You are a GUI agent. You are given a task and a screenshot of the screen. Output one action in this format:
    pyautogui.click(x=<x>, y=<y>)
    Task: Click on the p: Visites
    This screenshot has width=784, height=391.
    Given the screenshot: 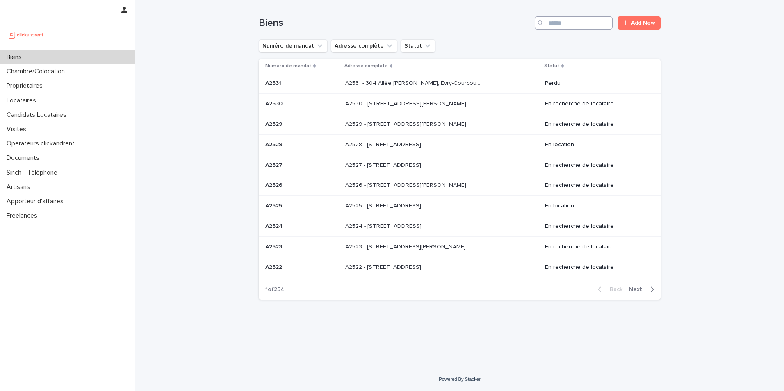 What is the action you would take?
    pyautogui.click(x=18, y=129)
    